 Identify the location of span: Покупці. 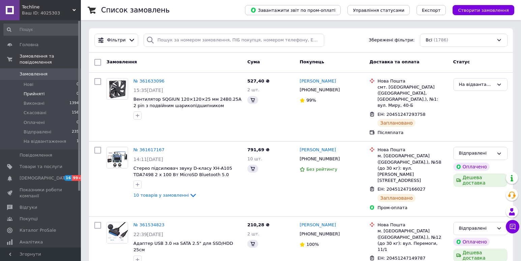
(29, 219).